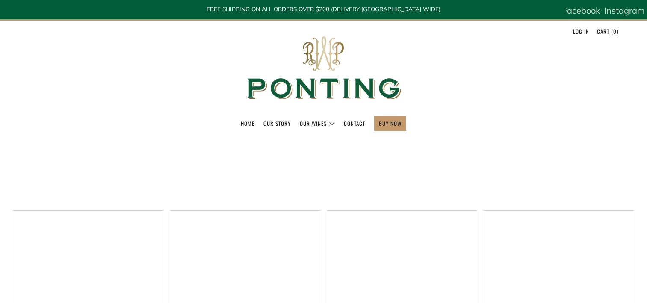 This screenshot has width=647, height=303. Describe the element at coordinates (355, 123) in the screenshot. I see `a: Contact` at that location.